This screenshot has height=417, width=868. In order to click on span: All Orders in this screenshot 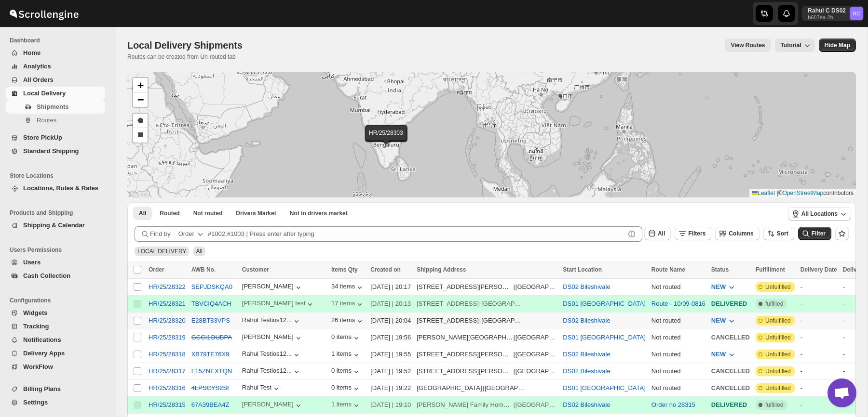, I will do `click(38, 80)`.